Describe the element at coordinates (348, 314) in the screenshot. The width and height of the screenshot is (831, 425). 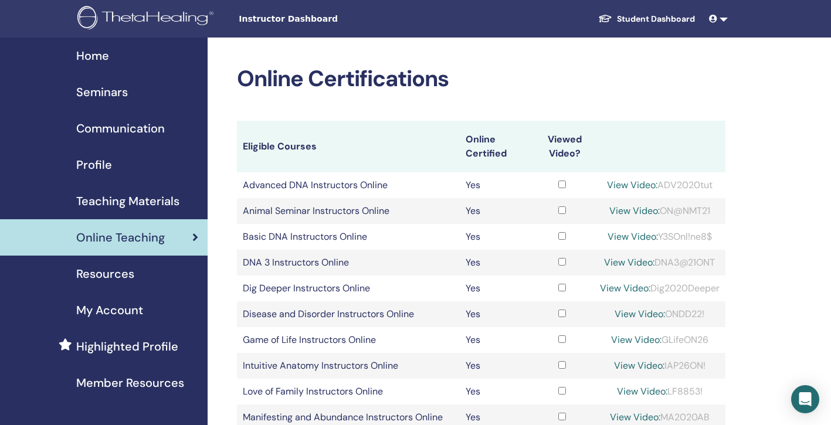
I see `td: Disease and Disorder Instructors Online` at that location.